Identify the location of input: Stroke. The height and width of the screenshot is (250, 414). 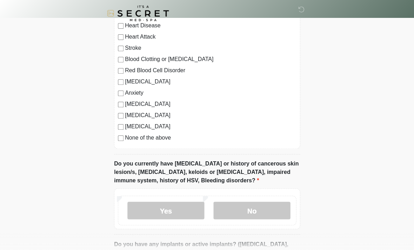
(121, 48).